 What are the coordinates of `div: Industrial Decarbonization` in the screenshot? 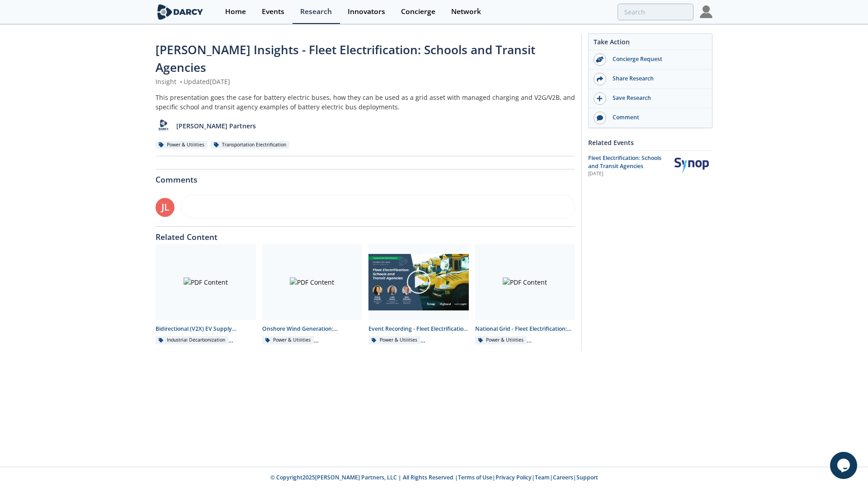 It's located at (192, 340).